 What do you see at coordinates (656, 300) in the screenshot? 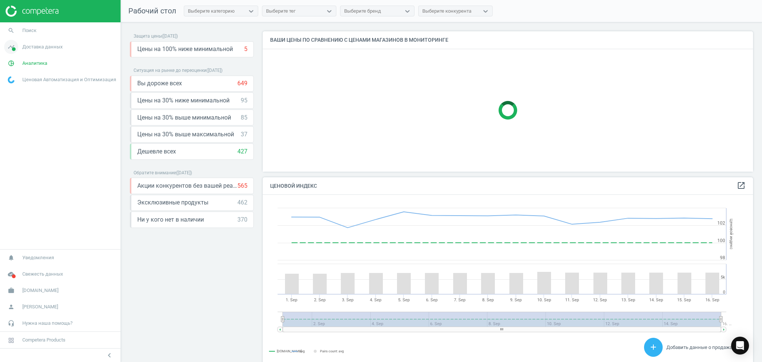
I see `tspan: 14. Sep` at bounding box center [656, 300].